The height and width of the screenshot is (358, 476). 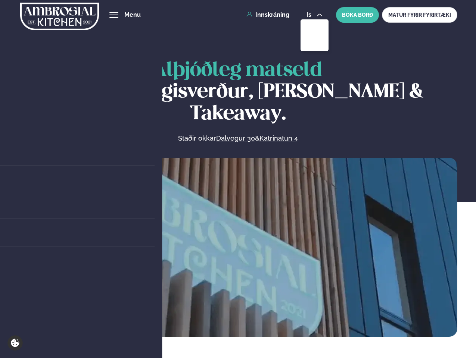 What do you see at coordinates (420, 15) in the screenshot?
I see `a: MATUR FYRIR FYRIRTÆKI` at bounding box center [420, 15].